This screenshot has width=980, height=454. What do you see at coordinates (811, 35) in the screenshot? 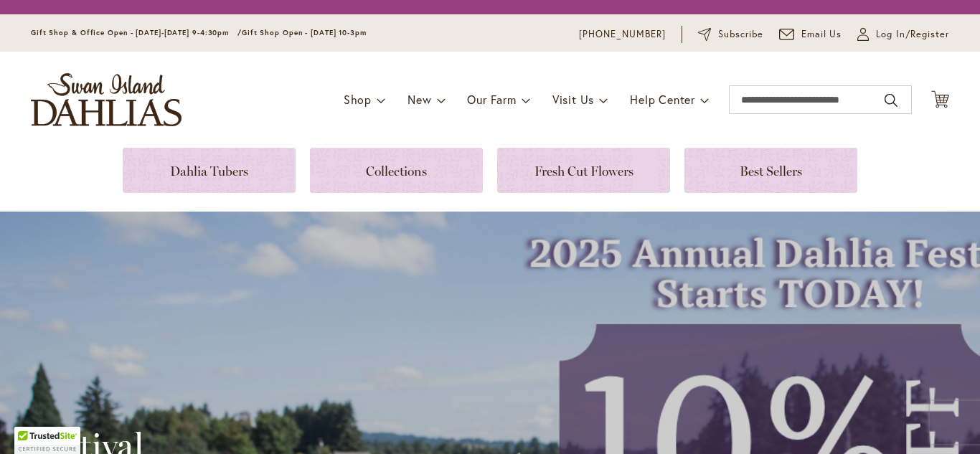
I see `a: Email Us` at bounding box center [811, 35].